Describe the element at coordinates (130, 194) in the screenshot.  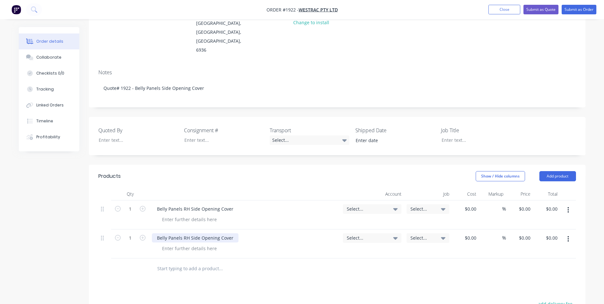
I see `div: Qty` at that location.